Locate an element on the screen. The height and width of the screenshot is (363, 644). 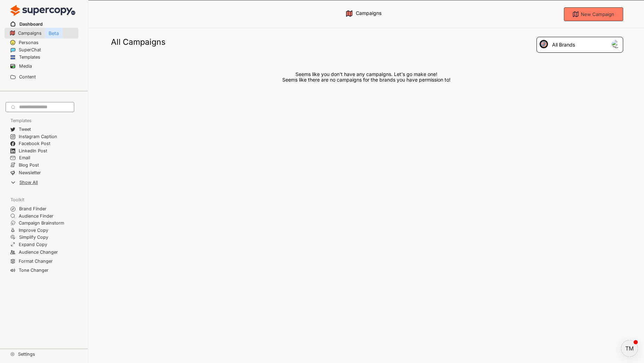
h2: Campaigns is located at coordinates (30, 33).